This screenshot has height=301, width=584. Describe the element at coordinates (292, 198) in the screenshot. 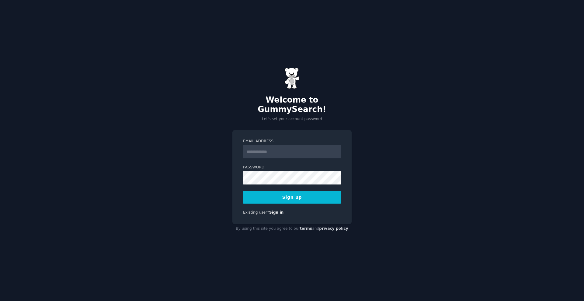

I see `button: Sign up` at that location.